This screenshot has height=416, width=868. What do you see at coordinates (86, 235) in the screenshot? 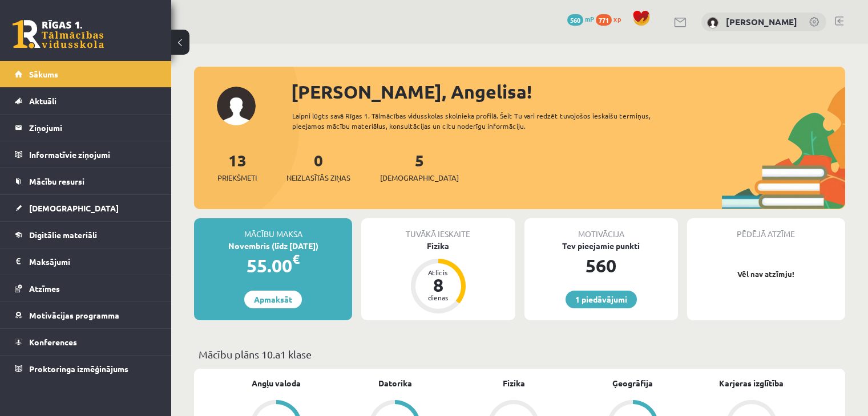
I see `a: Digitālie materiāli` at bounding box center [86, 235].